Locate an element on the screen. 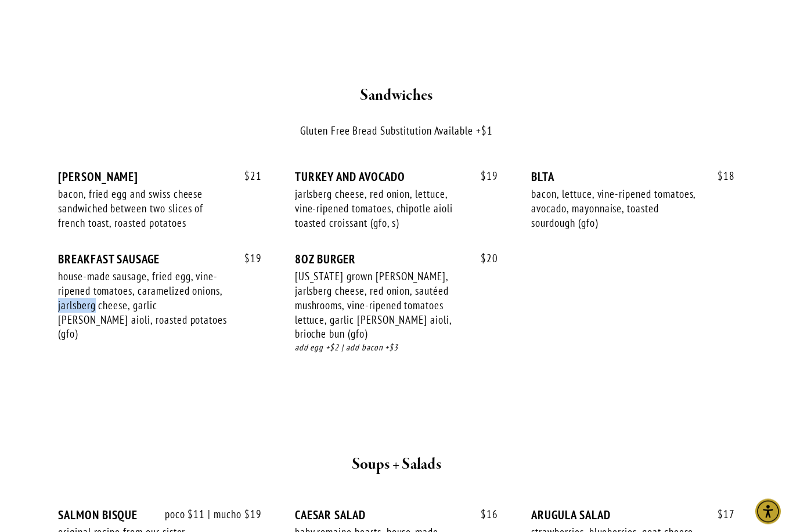  strong: Soups + Salads is located at coordinates (396, 465).